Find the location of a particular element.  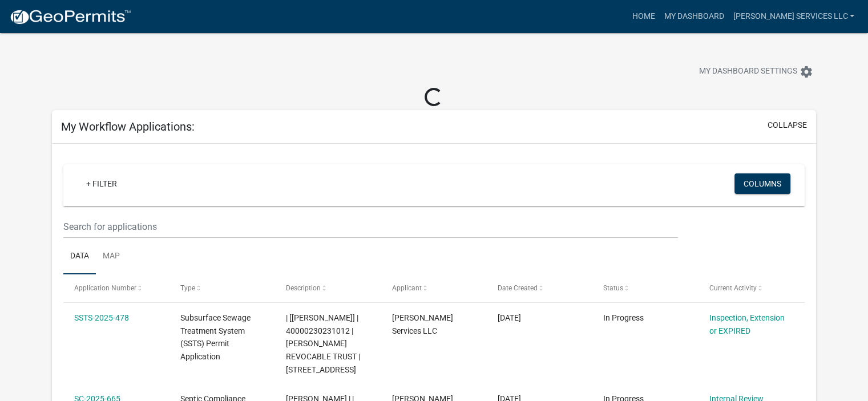

datatable-header-cell: Application Number is located at coordinates (116, 288).